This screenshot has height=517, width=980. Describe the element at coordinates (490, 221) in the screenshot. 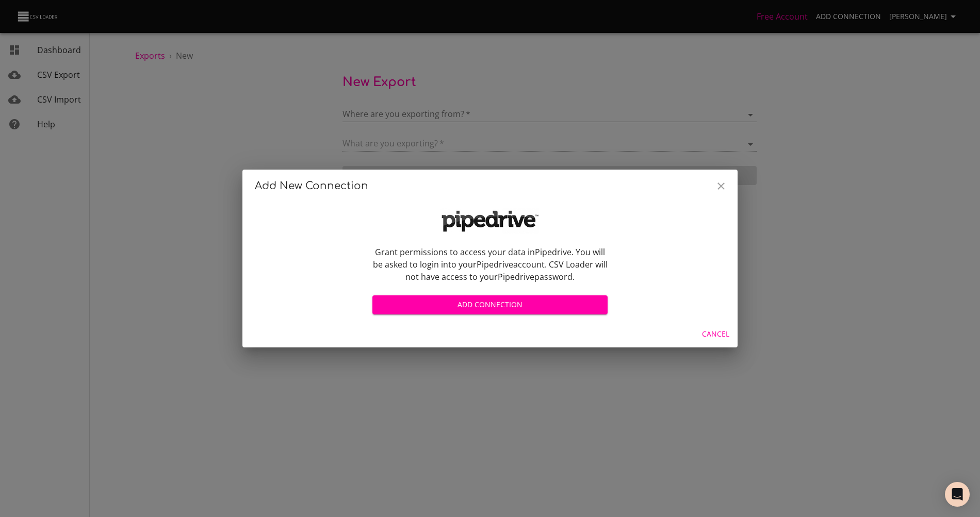

I see `img: logo-x4-39b9a7149d7ad8aeb68e2e7287ff7c88.png` at that location.